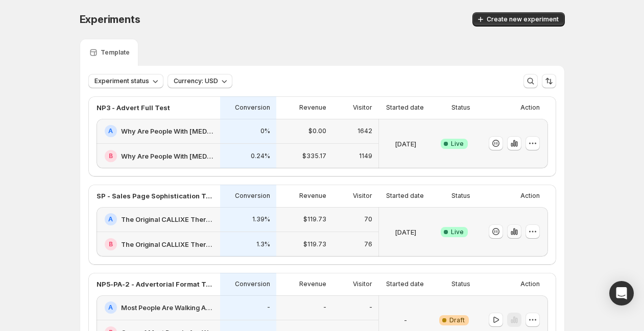  Describe the element at coordinates (523, 20) in the screenshot. I see `span: Create new experiment` at that location.